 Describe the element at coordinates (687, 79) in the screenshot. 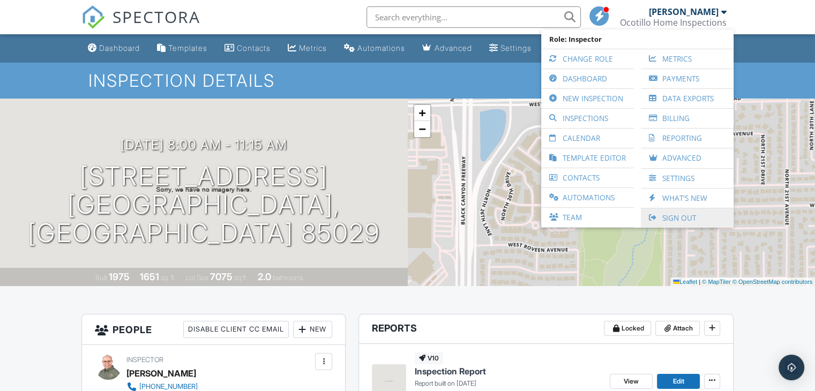

I see `a: Payments` at that location.